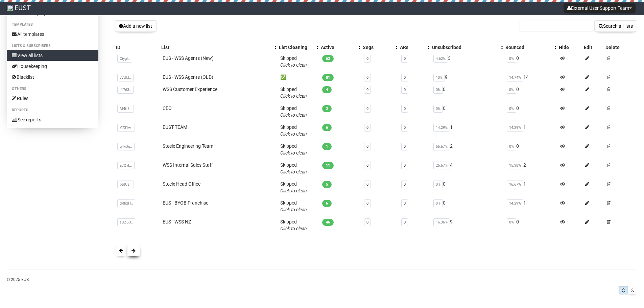 This screenshot has width=644, height=308. I want to click on span: 66.67%, so click(442, 146).